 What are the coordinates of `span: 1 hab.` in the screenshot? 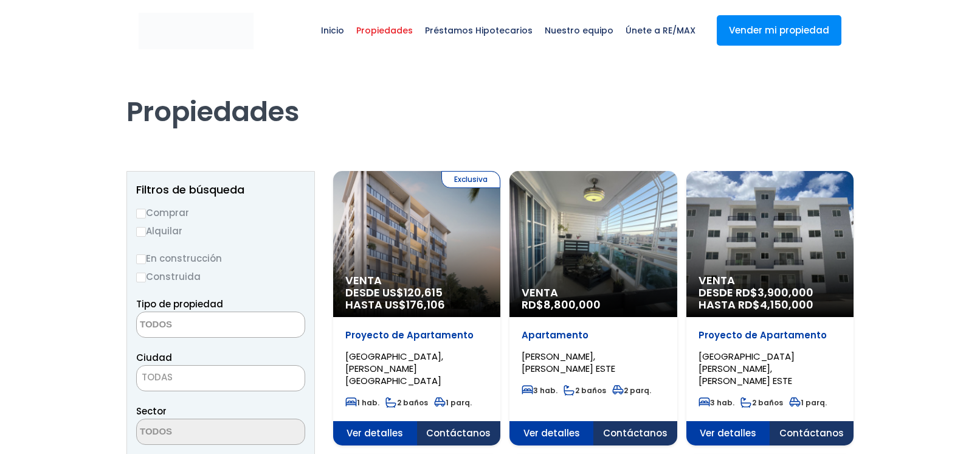 It's located at (362, 402).